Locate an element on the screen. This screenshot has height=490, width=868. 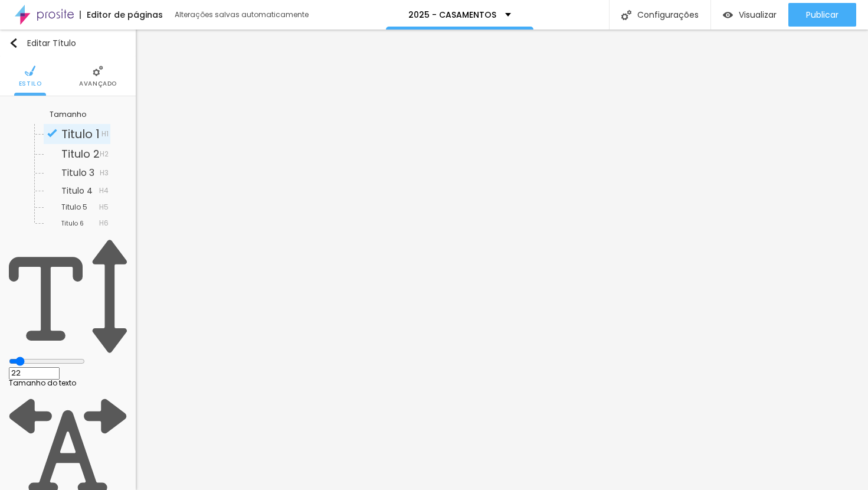
span: Titulo 4 is located at coordinates (76, 191).